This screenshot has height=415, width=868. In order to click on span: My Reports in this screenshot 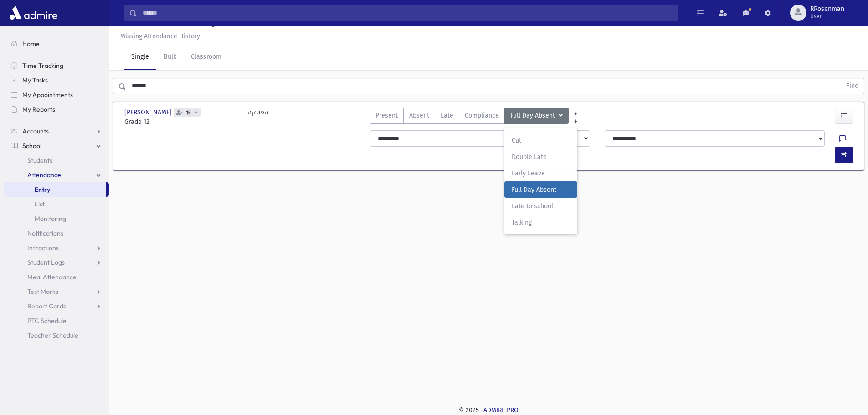, I will do `click(39, 109)`.